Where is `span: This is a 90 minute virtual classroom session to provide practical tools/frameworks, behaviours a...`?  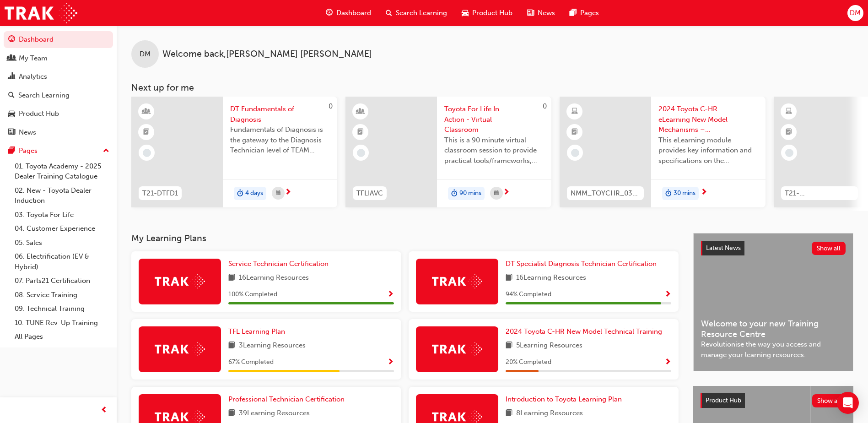 span: This is a 90 minute virtual classroom session to provide practical tools/frameworks, behaviours a... is located at coordinates (494, 150).